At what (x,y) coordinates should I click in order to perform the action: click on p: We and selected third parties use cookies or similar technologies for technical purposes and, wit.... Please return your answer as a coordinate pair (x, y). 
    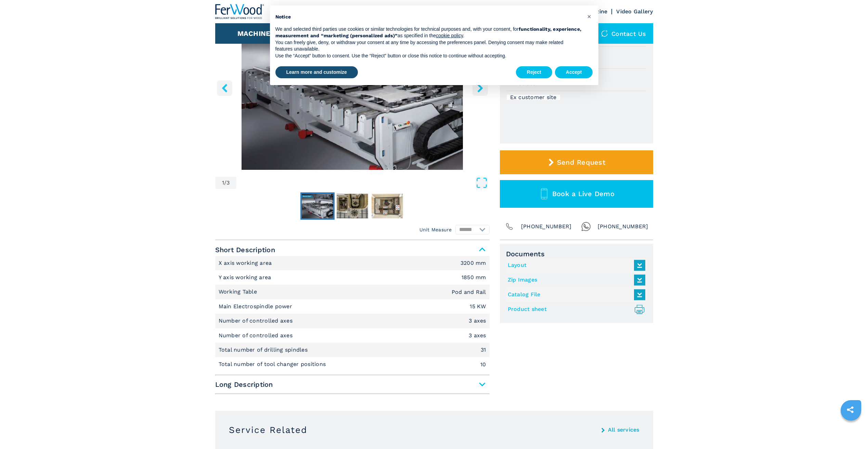
    Looking at the image, I should click on (429, 32).